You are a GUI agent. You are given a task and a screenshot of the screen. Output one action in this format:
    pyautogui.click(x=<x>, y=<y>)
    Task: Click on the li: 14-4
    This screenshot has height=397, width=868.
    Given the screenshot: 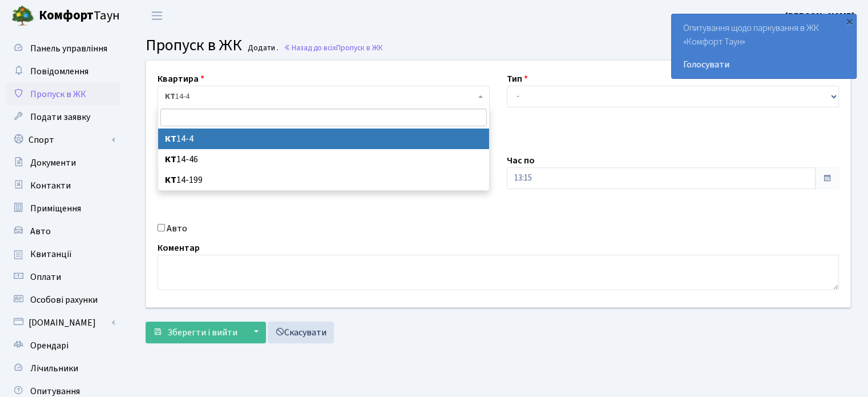 What is the action you would take?
    pyautogui.click(x=323, y=139)
    